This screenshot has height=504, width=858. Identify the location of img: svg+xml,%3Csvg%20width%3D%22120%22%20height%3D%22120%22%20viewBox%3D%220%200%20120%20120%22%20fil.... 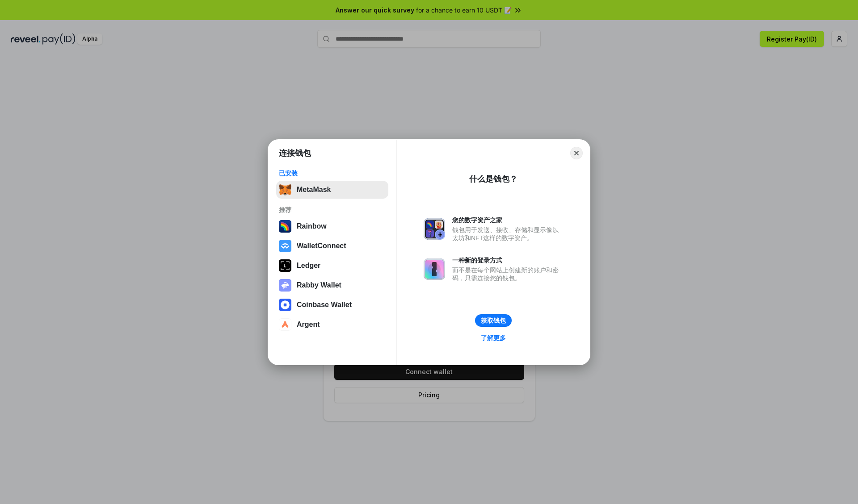
(285, 227).